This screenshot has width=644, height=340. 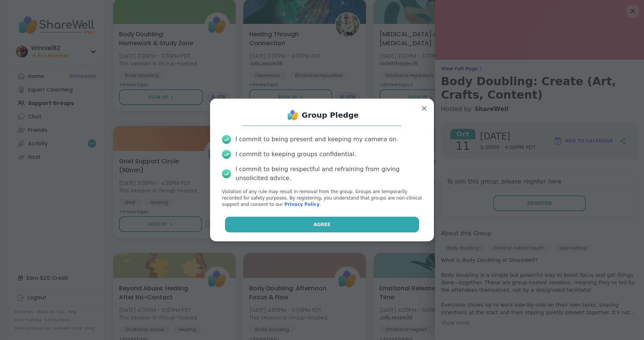 What do you see at coordinates (330, 115) in the screenshot?
I see `h1: Group Pledge` at bounding box center [330, 115].